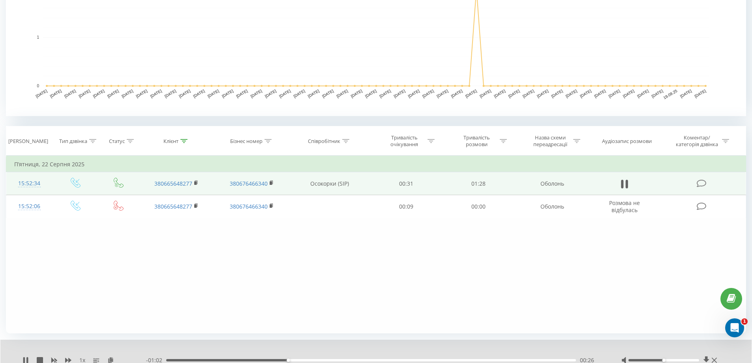 Image resolution: width=752 pixels, height=363 pixels. Describe the element at coordinates (376, 164) in the screenshot. I see `td: П’ятниця, 22 Серпня 2025` at that location.